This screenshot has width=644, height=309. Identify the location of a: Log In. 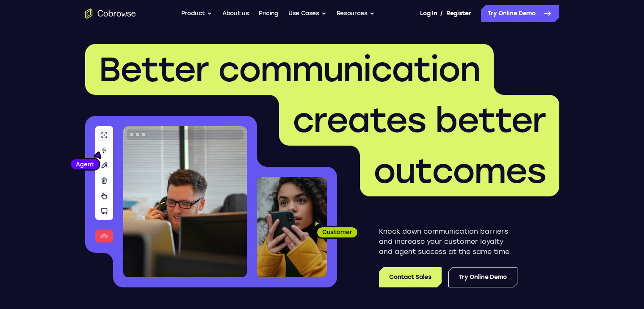
(429, 13).